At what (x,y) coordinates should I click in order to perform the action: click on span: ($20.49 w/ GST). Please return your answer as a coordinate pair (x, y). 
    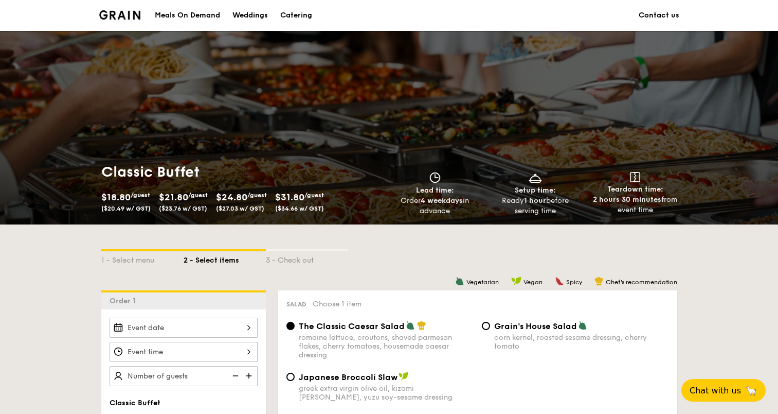
    Looking at the image, I should click on (126, 208).